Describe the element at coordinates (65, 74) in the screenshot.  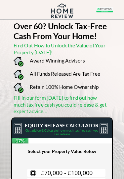
I see `span: All Funds Released Are Tax Free` at that location.